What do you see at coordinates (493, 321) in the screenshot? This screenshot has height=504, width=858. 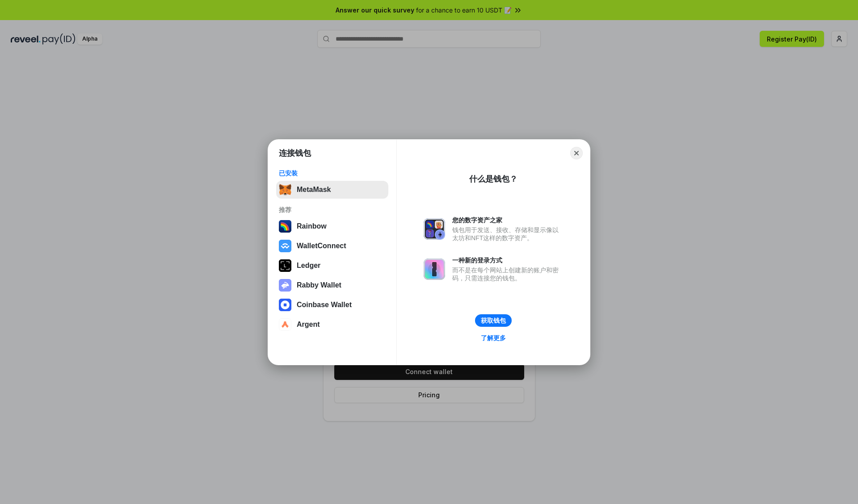 I see `button: 获取钱包` at bounding box center [493, 321].